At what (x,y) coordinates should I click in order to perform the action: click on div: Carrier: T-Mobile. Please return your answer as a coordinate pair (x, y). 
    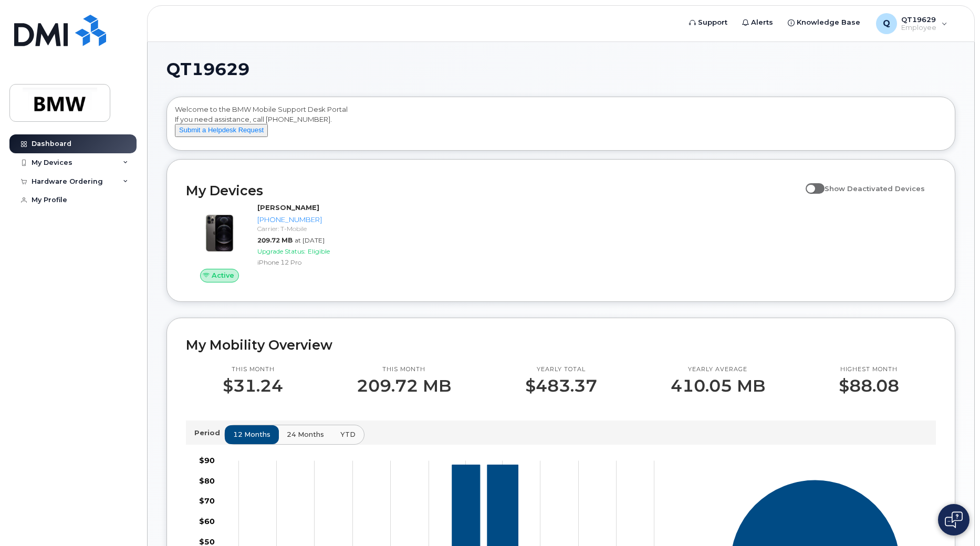
    Looking at the image, I should click on (308, 229).